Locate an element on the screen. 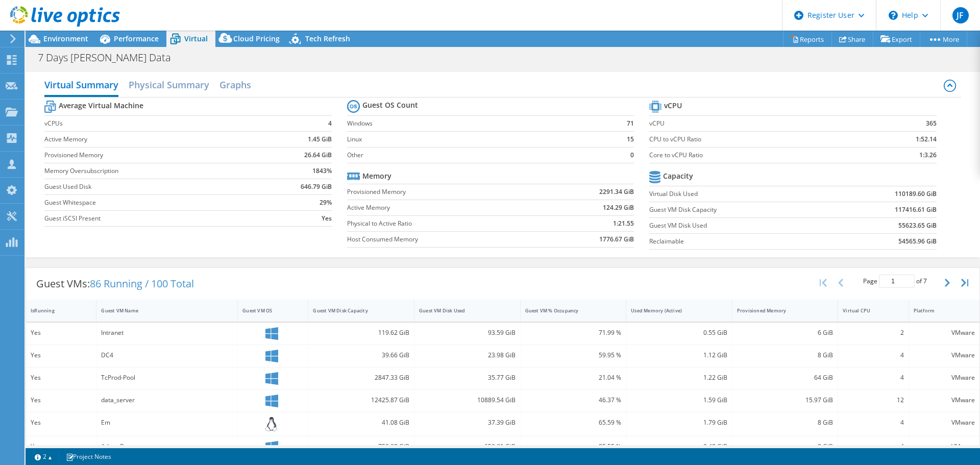 This screenshot has height=465, width=980. a: Reports is located at coordinates (807, 39).